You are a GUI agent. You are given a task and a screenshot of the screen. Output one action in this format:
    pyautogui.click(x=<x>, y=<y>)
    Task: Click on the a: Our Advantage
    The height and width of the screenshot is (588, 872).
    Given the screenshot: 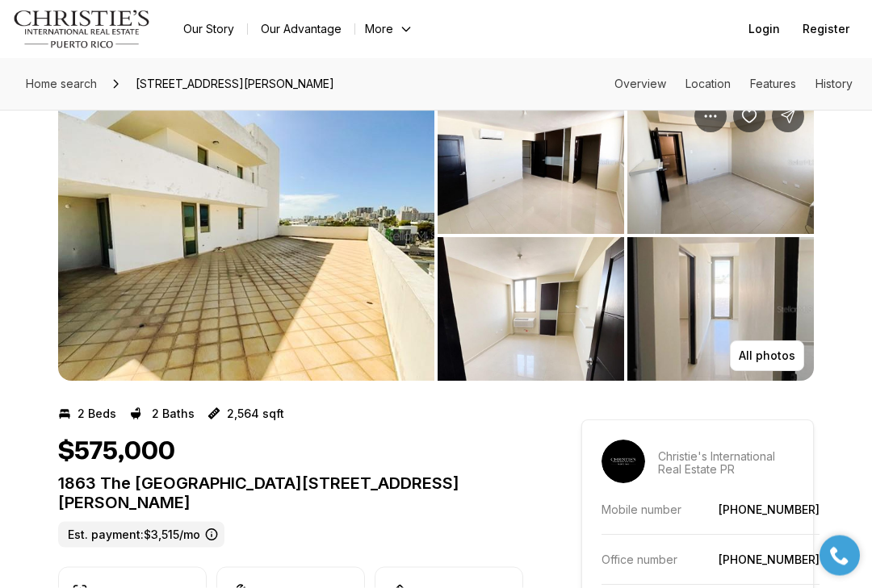 What is the action you would take?
    pyautogui.click(x=301, y=29)
    